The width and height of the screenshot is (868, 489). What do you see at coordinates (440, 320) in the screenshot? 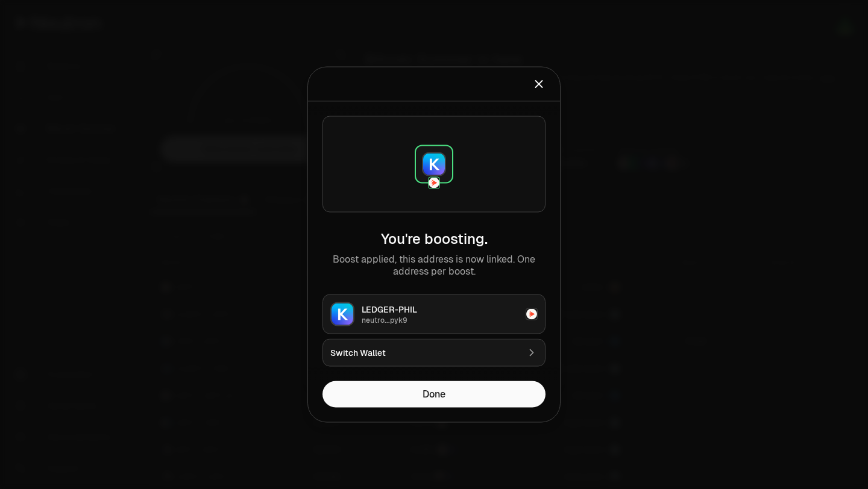
I see `div: neutro...pyk9` at bounding box center [440, 320].